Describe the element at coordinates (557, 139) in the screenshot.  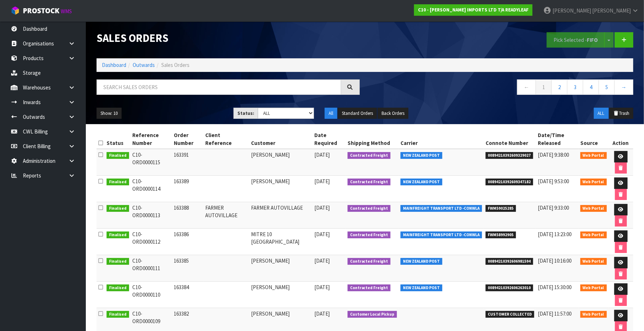
I see `th: Date/Time Released` at that location.